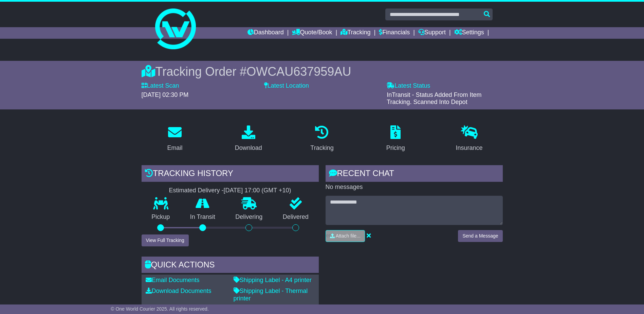 This screenshot has height=314, width=644. I want to click on a: Shipping Label - A4 printer, so click(273, 280).